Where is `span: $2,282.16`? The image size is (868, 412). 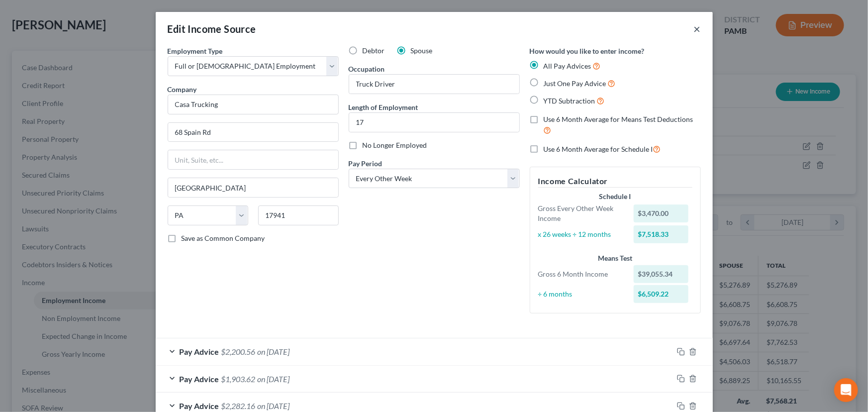 span: $2,282.16 is located at coordinates (239, 405).